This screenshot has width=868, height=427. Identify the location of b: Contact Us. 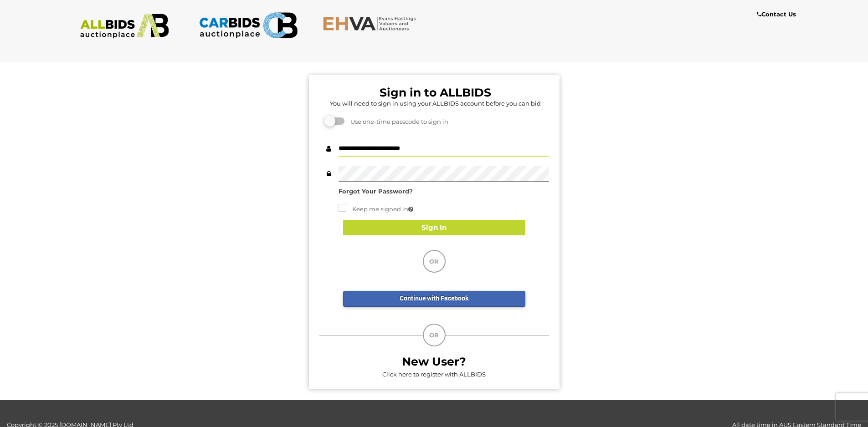
(776, 14).